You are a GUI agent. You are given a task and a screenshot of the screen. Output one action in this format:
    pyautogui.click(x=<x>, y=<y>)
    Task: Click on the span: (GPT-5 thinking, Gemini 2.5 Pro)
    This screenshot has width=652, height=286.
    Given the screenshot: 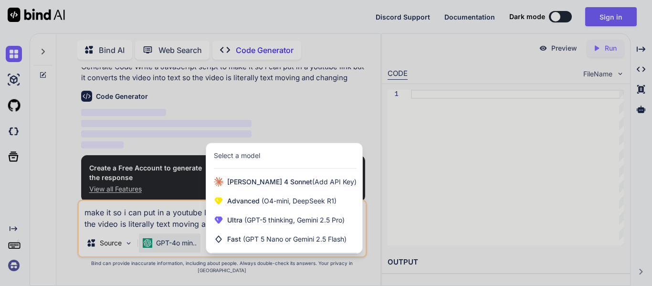 What is the action you would take?
    pyautogui.click(x=294, y=220)
    